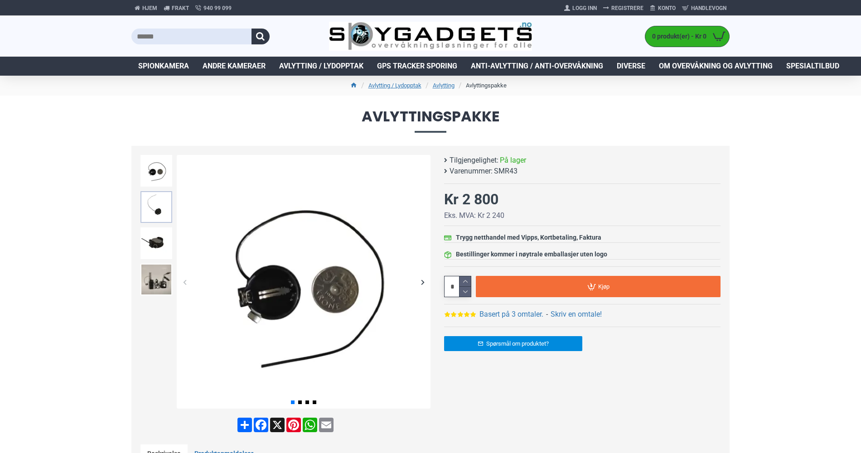  Describe the element at coordinates (537, 66) in the screenshot. I see `a: Anti-avlytting / Anti-overvåkning` at that location.